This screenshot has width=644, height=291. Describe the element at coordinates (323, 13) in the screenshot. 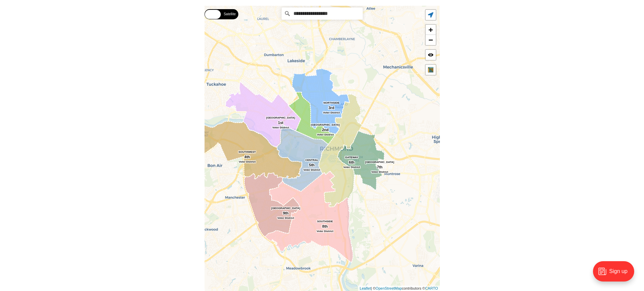

I see `input: Search` at that location.